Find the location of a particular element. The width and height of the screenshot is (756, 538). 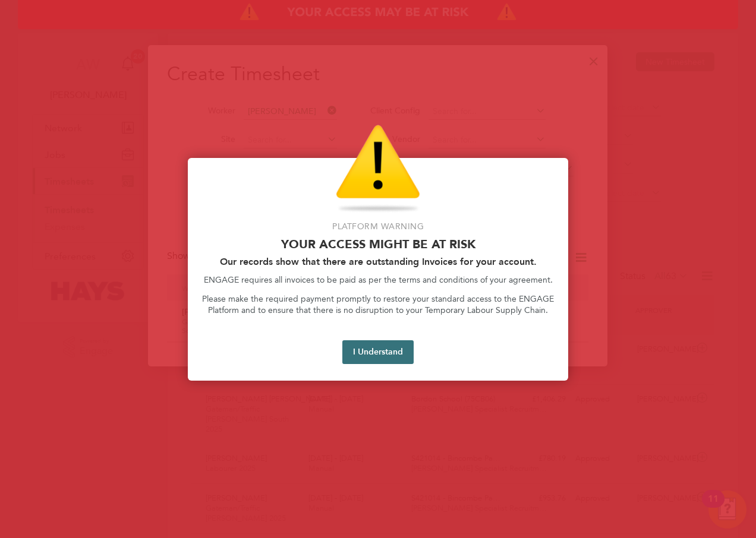

h2: Our records show that there are outstanding Invoices for your account. is located at coordinates (378, 262).